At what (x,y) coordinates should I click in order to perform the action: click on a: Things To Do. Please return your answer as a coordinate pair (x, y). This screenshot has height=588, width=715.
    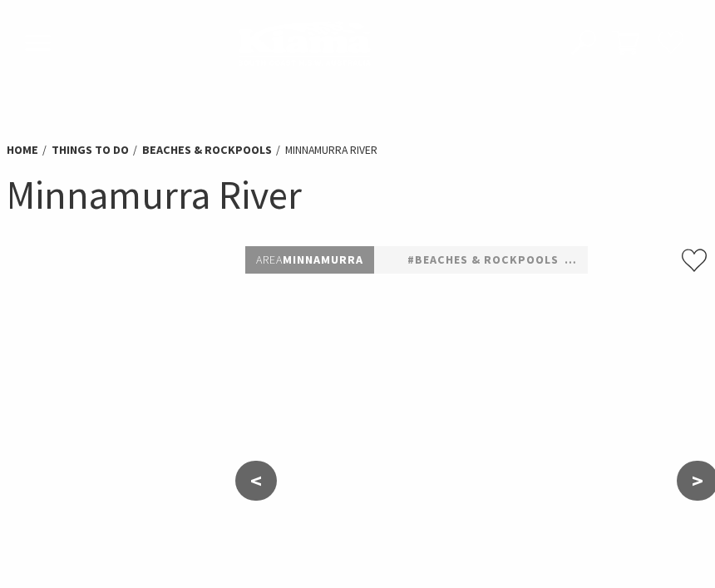
    Looking at the image, I should click on (90, 149).